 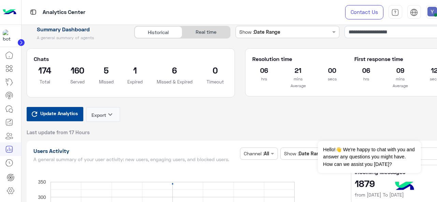 What do you see at coordinates (135, 82) in the screenshot?
I see `p: Expired` at bounding box center [135, 82].